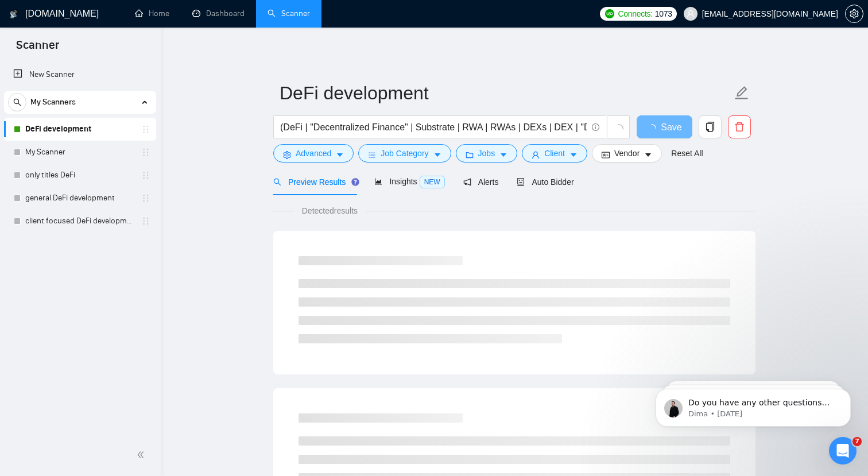  I want to click on span: info-circle, so click(596, 127).